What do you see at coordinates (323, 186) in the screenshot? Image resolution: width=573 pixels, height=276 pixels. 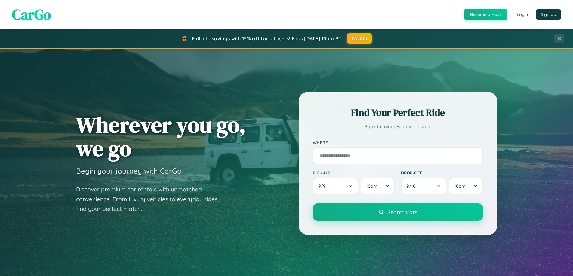 I see `span: 9 / 9` at bounding box center [323, 186].